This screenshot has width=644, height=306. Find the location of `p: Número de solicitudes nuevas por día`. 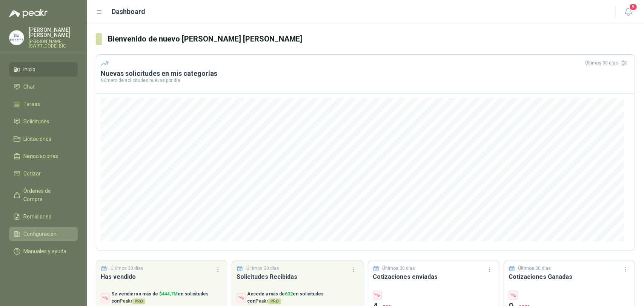

p: Número de solicitudes nuevas por día is located at coordinates (365, 80).